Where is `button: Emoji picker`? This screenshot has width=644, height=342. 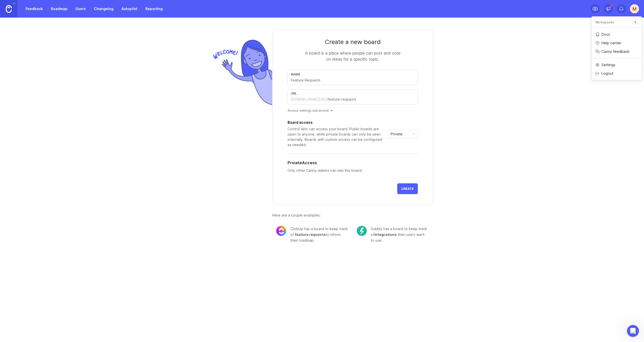 button: Emoji picker is located at coordinates (10, 163).